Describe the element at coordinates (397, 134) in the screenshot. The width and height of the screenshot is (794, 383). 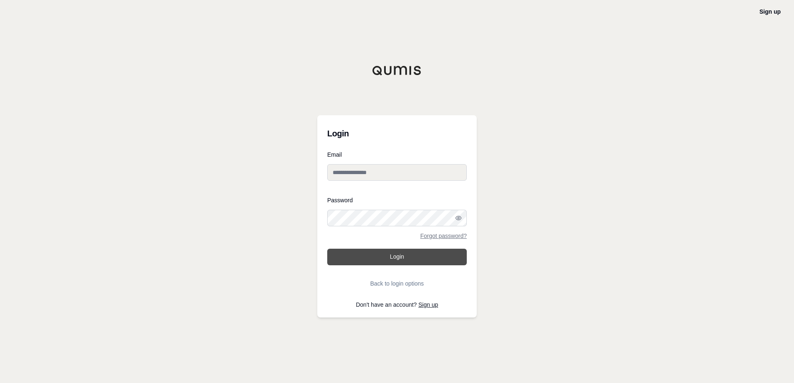
I see `h3: Login` at that location.